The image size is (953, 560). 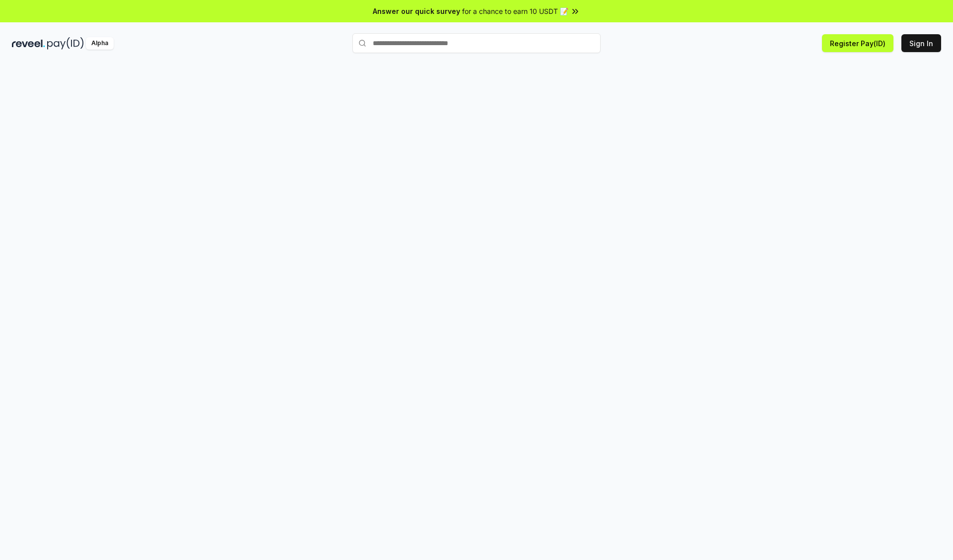 What do you see at coordinates (28, 43) in the screenshot?
I see `img: reveel_dark` at bounding box center [28, 43].